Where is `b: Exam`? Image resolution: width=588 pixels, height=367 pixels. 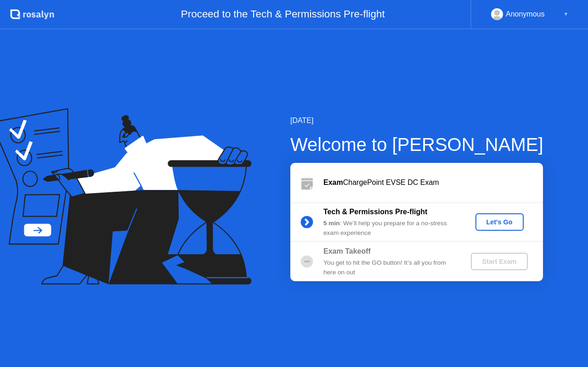
b: Exam is located at coordinates (333, 182).